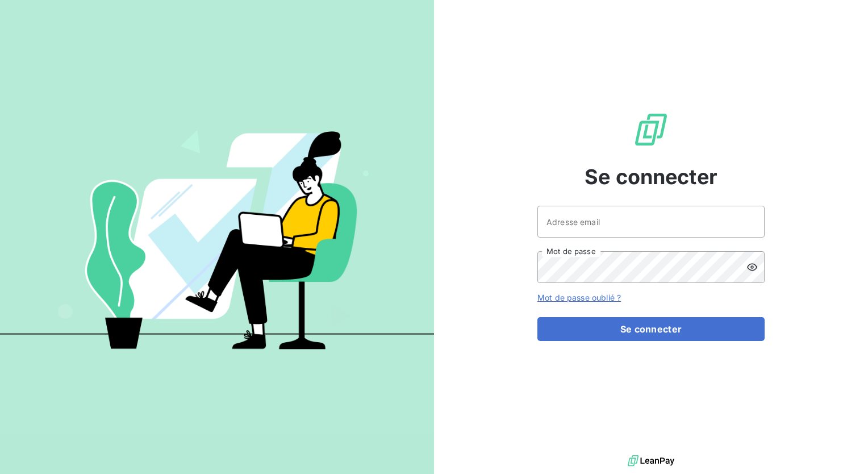 Image resolution: width=868 pixels, height=474 pixels. What do you see at coordinates (651, 222) in the screenshot?
I see `input: placeholder` at bounding box center [651, 222].